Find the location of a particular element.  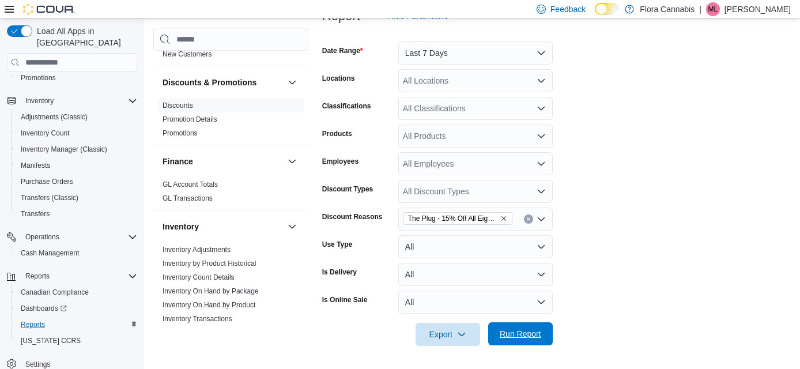

label: Is Online Sale is located at coordinates (345, 300).